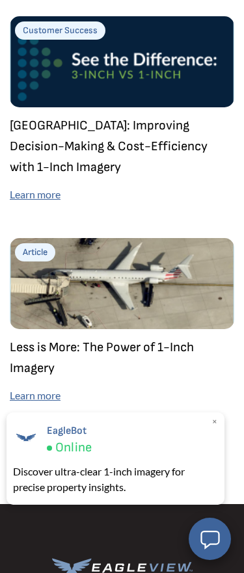  I want to click on span: Online, so click(74, 448).